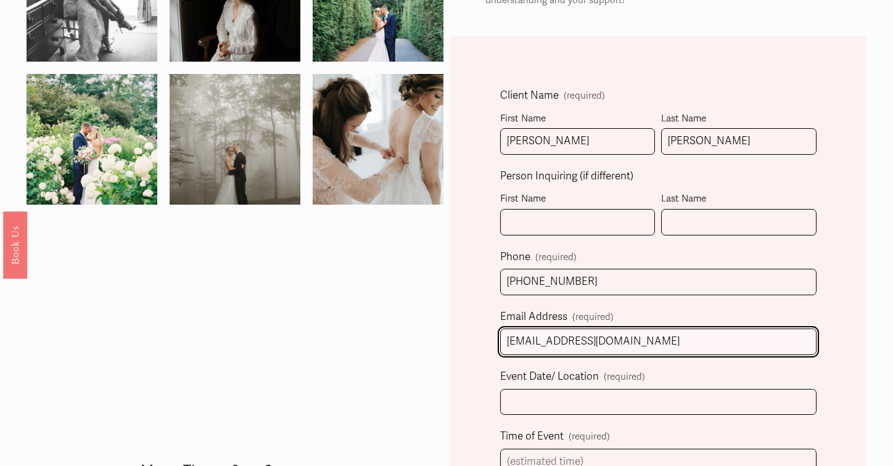  What do you see at coordinates (529, 96) in the screenshot?
I see `span: Client Name` at bounding box center [529, 96].